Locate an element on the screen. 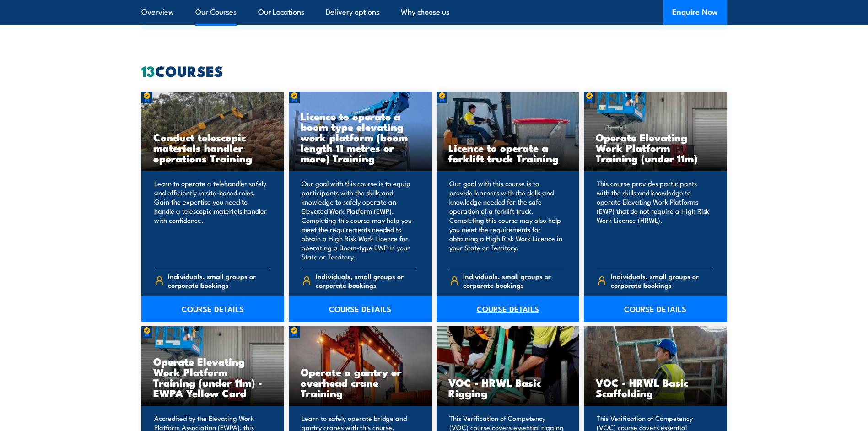 Image resolution: width=868 pixels, height=431 pixels. strong: 13 is located at coordinates (148, 71).